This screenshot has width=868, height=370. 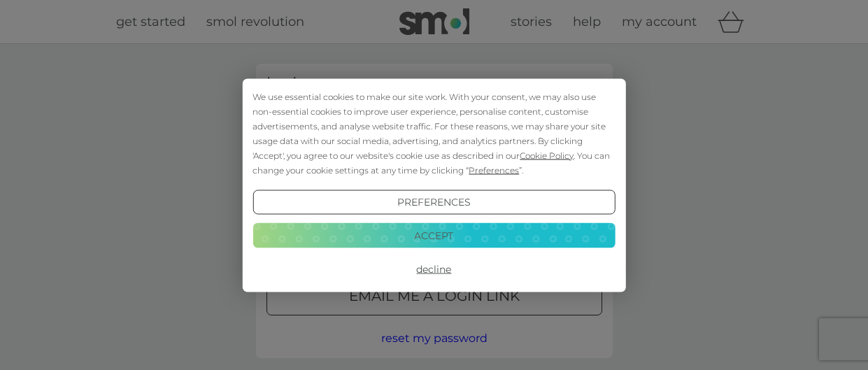 I want to click on button: Decline, so click(x=434, y=269).